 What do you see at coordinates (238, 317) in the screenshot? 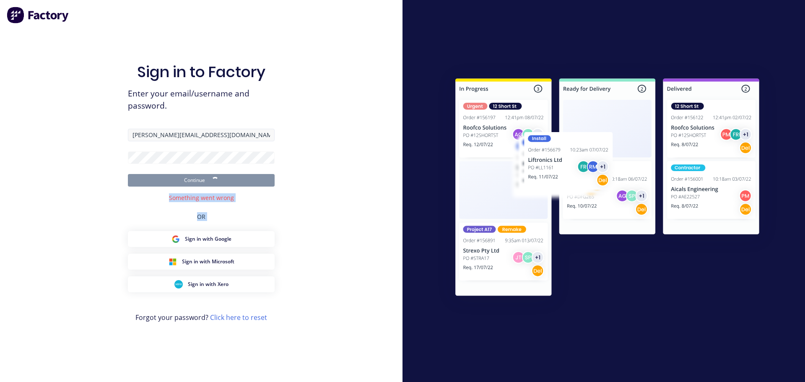
I see `a: Click here to reset` at bounding box center [238, 317].